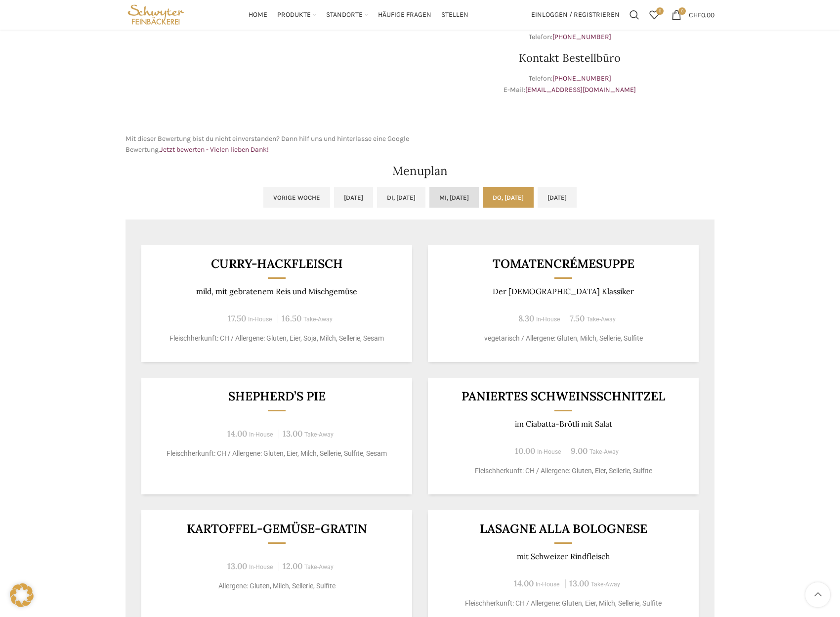 The height and width of the screenshot is (617, 840). What do you see at coordinates (277, 396) in the screenshot?
I see `h3: Shepherd’s Pie` at bounding box center [277, 396].